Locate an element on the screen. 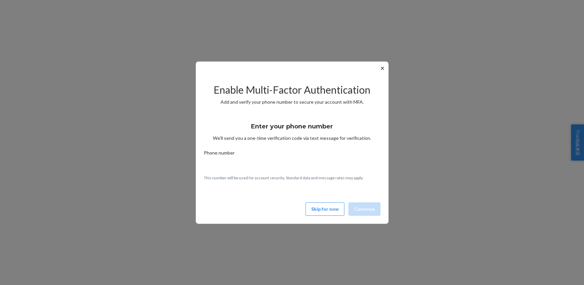  h2: Enable Multi-Factor Authentication is located at coordinates (292, 90).